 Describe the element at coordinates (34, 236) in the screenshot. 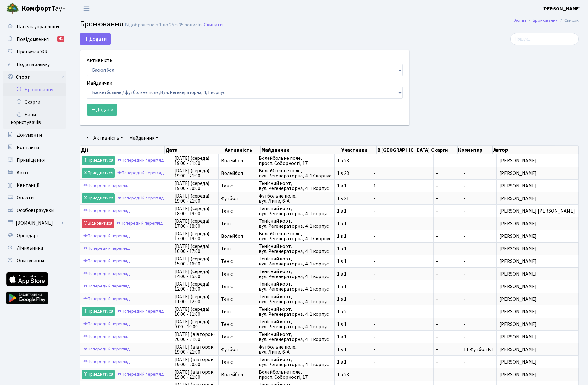

I see `a: Орендарі` at that location.